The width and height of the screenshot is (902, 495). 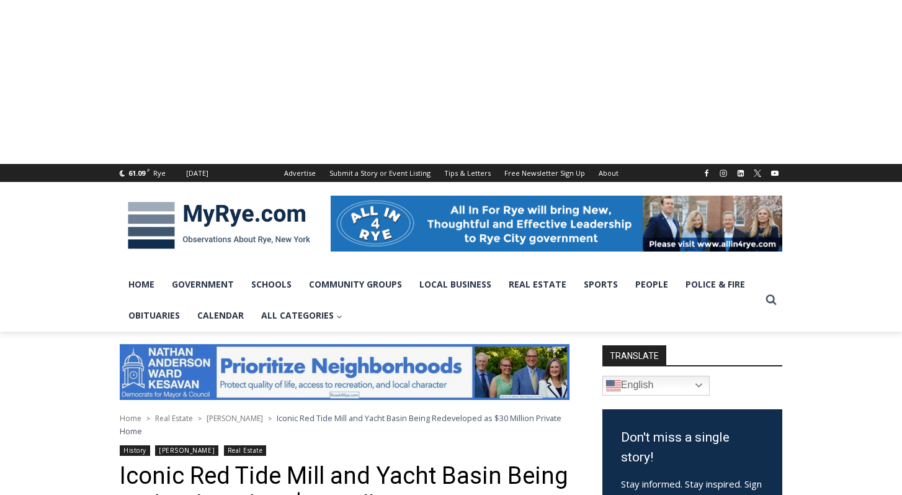 What do you see at coordinates (775, 173) in the screenshot?
I see `a: YouTube` at bounding box center [775, 173].